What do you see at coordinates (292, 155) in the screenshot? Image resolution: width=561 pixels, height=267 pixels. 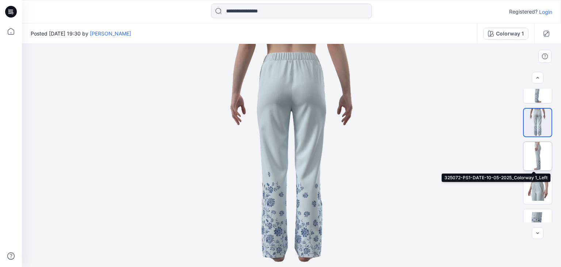 I see `img: eyJhbGciOiJIUzI1NiIsImtpZCI6IjAiLCJzbHQiOiJzZXMiLCJ0eXAiOiJKV1QifQ.eyJkYXRhIjp7InR5cGUiOiJzdG9yYW...` at bounding box center [292, 155].